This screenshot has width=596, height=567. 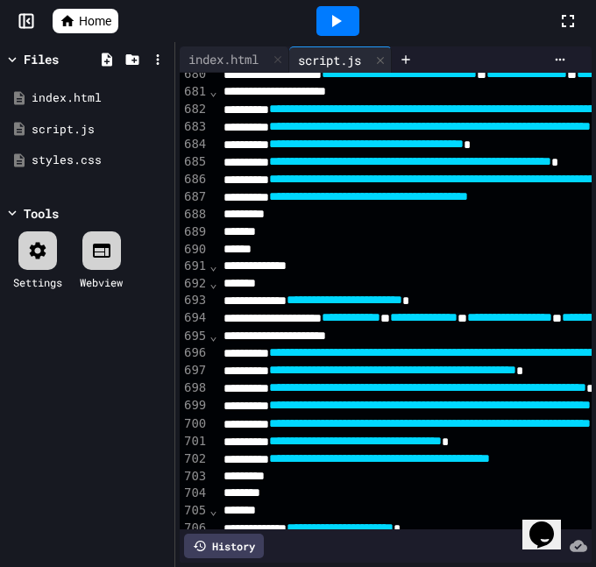 What do you see at coordinates (194, 180) in the screenshot?
I see `div: 686` at bounding box center [194, 180].